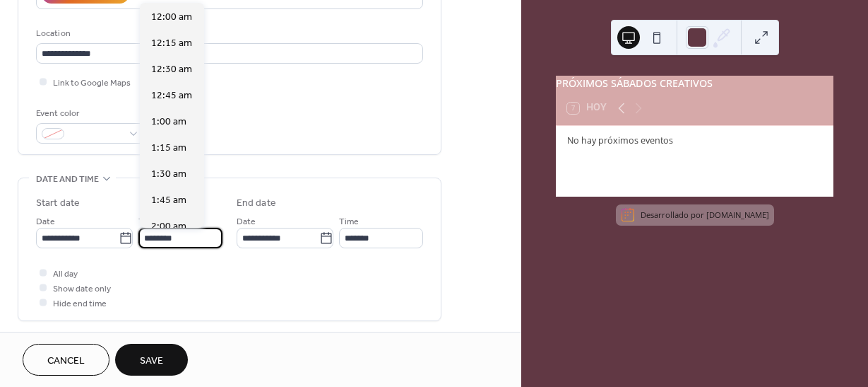  What do you see at coordinates (694, 84) in the screenshot?
I see `div: PRÓXIMOS SÁBADOS CREATIVOS` at bounding box center [694, 84].